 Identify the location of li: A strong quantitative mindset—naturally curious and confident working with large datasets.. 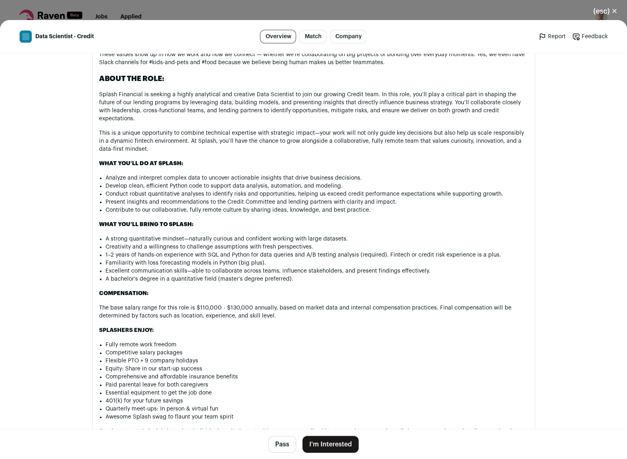
(317, 239).